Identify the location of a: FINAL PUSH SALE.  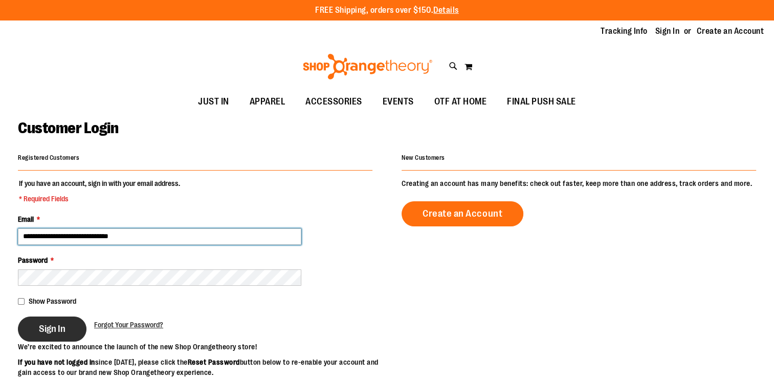
(542, 102).